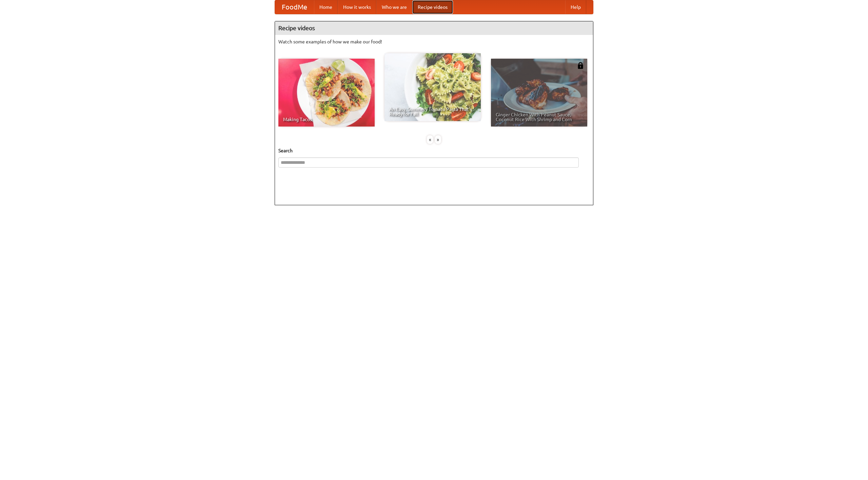  What do you see at coordinates (434, 28) in the screenshot?
I see `h4: Recipe videos` at bounding box center [434, 28].